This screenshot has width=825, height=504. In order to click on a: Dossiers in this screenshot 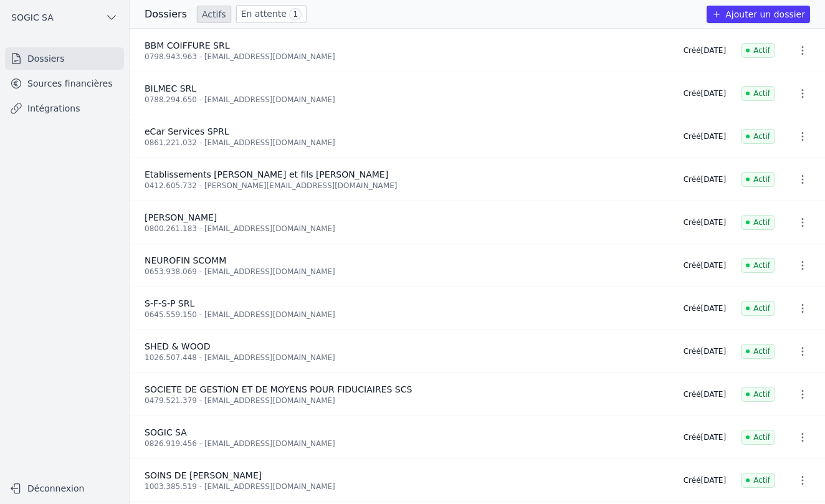, I will do `click(64, 59)`.